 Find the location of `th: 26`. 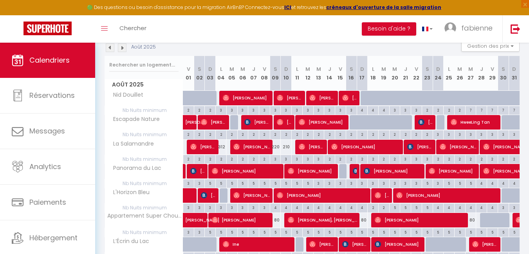

th: 26 is located at coordinates (459, 73).